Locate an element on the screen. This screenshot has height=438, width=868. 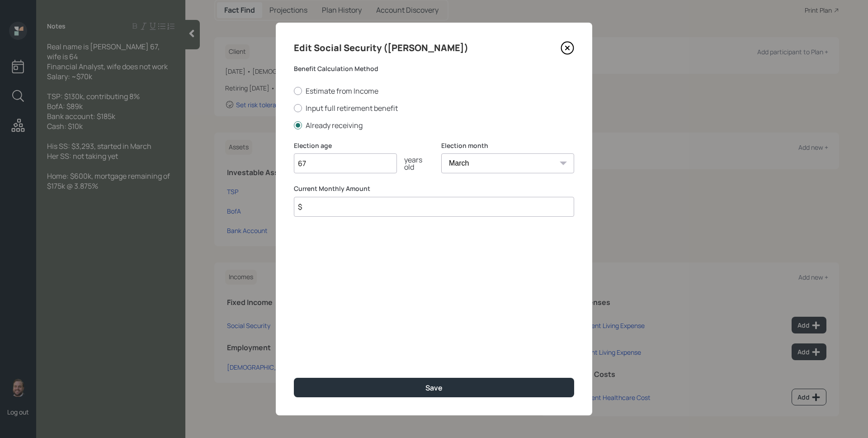
label: Estimate from Income is located at coordinates (434, 91).